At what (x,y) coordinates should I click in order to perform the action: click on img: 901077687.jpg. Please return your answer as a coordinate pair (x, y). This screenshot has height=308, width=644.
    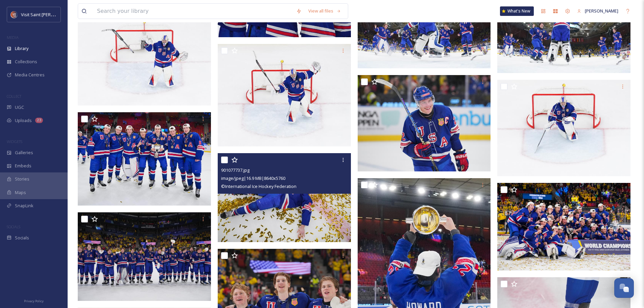
    Looking at the image, I should click on (144, 257).